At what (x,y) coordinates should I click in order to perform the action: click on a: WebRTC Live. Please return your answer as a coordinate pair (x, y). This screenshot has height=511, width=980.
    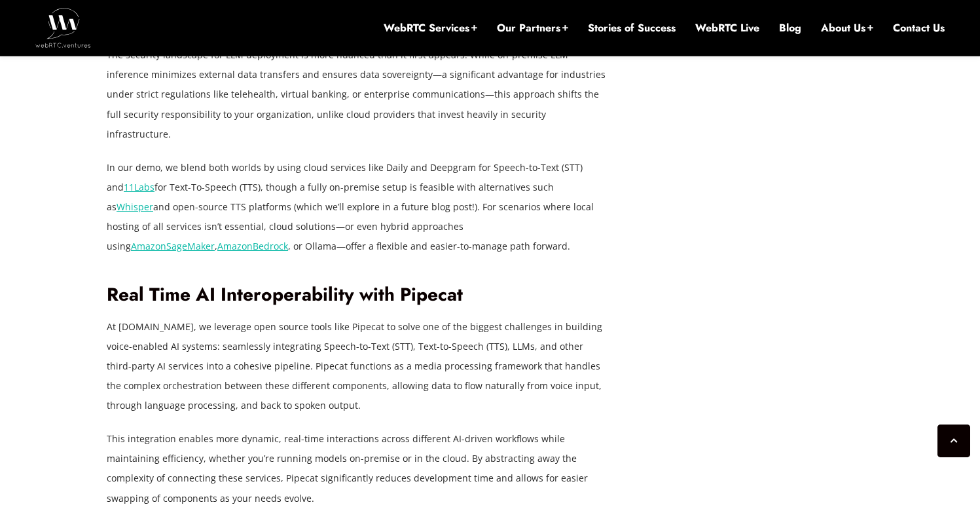
    Looking at the image, I should click on (727, 28).